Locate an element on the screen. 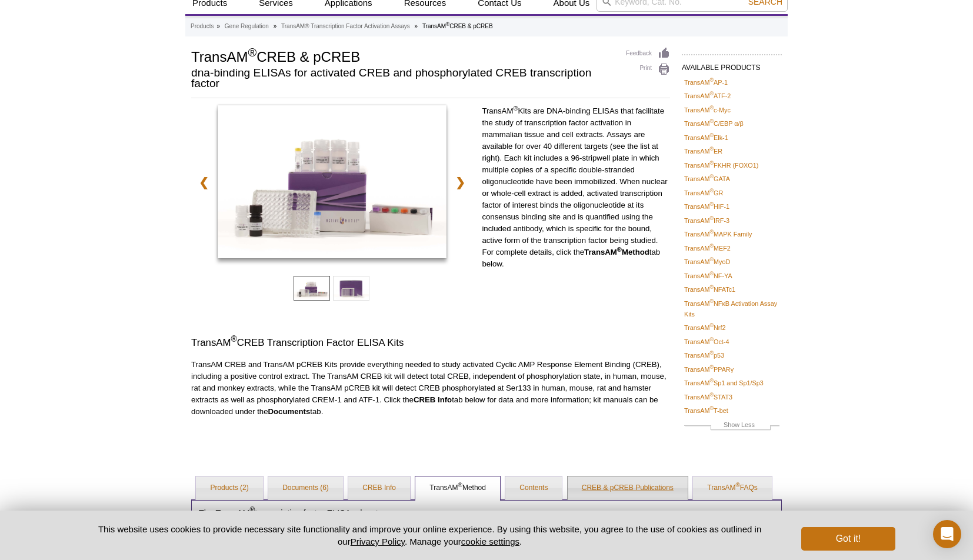 The height and width of the screenshot is (560, 973). a: TransAM®C/EBP α/β is located at coordinates (713, 124).